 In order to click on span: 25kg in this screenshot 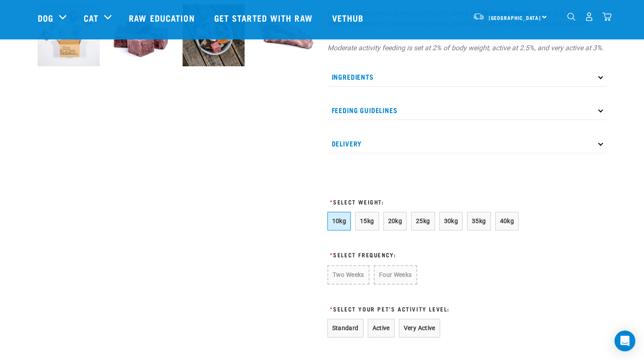, I will do `click(423, 221)`.